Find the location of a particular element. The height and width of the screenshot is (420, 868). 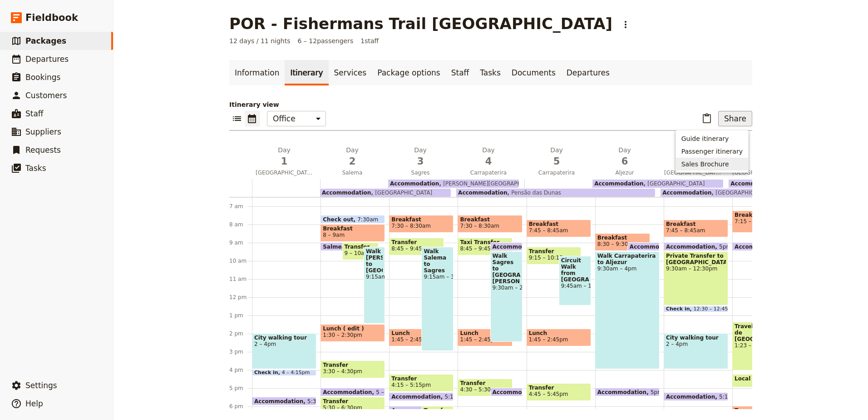

span: 1:45 – 2:45pm is located at coordinates (548, 339).